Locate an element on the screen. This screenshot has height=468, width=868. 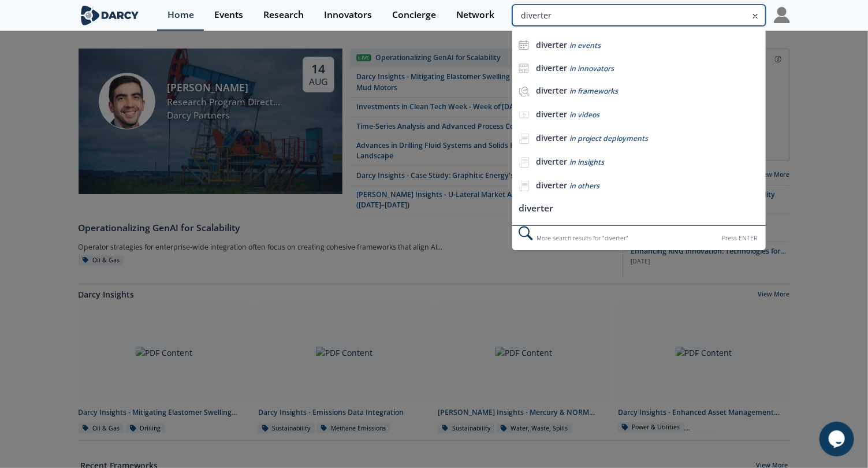
span: in videos is located at coordinates (584, 115).